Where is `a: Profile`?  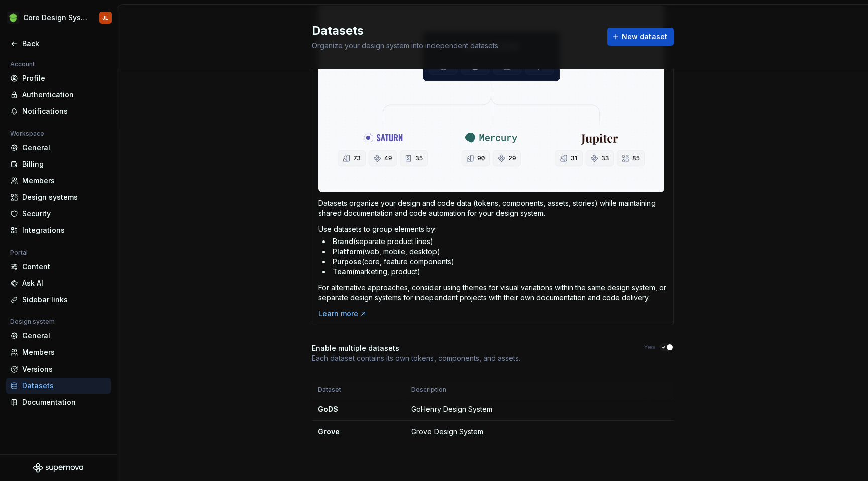 a: Profile is located at coordinates (58, 78).